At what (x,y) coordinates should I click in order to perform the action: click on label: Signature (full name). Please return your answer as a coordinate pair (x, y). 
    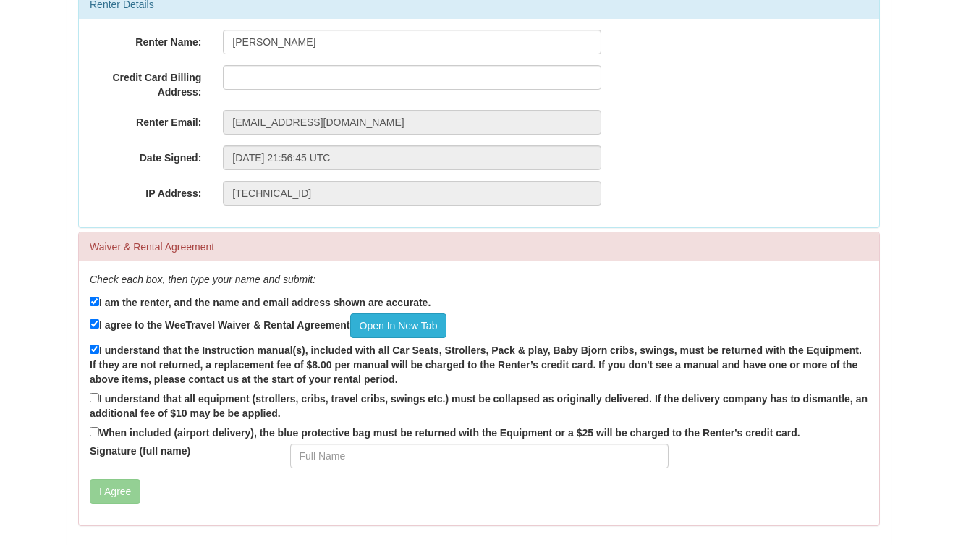
    Looking at the image, I should click on (179, 451).